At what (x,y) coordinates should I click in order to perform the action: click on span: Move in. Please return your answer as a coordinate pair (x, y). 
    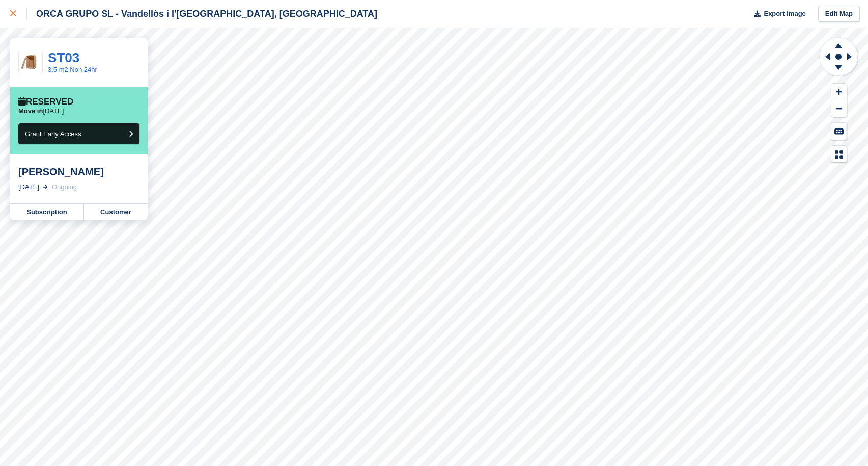
    Looking at the image, I should click on (30, 111).